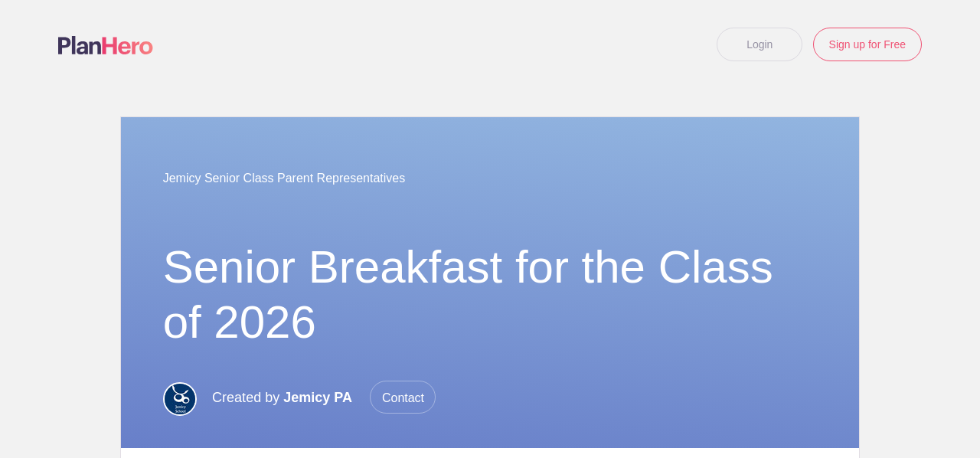 Image resolution: width=980 pixels, height=458 pixels. I want to click on span: Contact, so click(403, 396).